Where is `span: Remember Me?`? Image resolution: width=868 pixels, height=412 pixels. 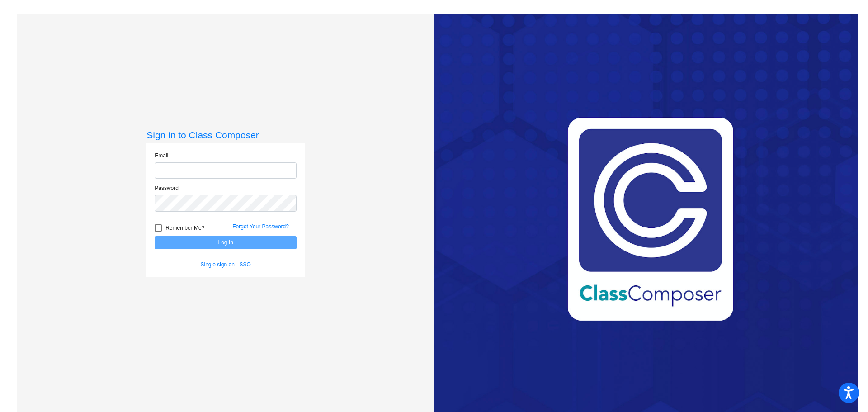 span: Remember Me? is located at coordinates (185, 228).